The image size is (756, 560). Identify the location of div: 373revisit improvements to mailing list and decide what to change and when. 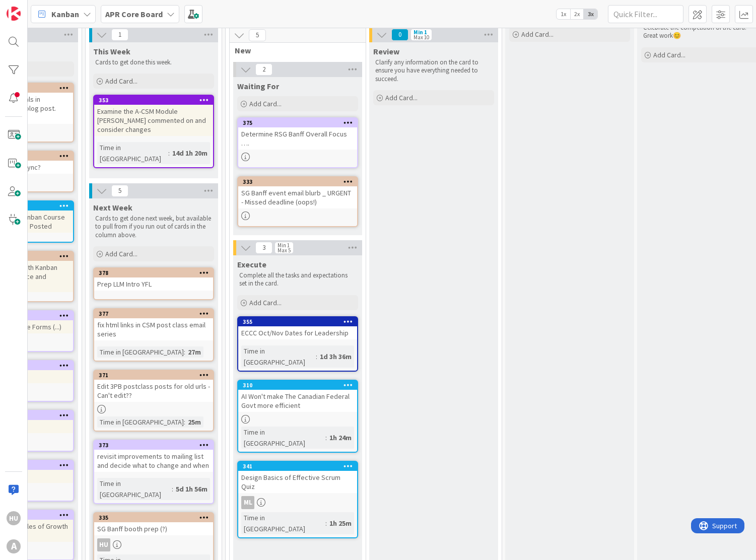
(154, 456).